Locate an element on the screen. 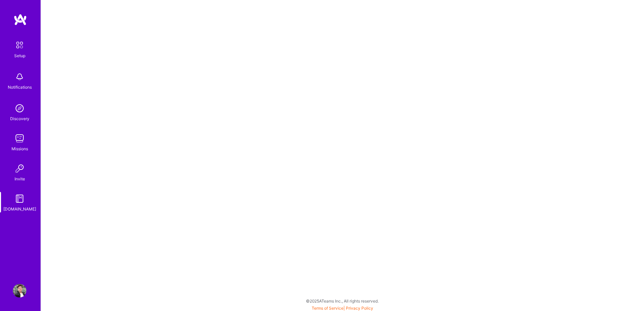  div: Discovery is located at coordinates (19, 118).